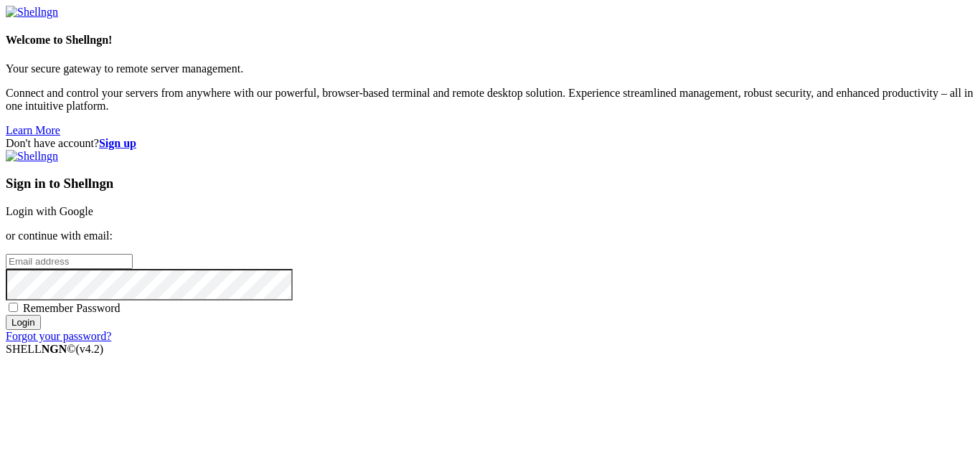 The height and width of the screenshot is (454, 980). What do you see at coordinates (490, 236) in the screenshot?
I see `p: or continue with email:` at bounding box center [490, 236].